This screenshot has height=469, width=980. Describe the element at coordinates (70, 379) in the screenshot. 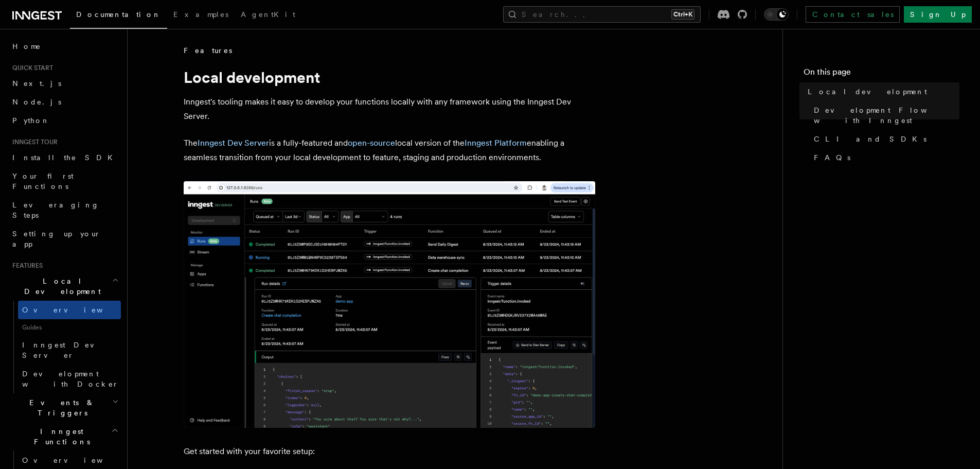

I see `a: Development with Docker` at that location.